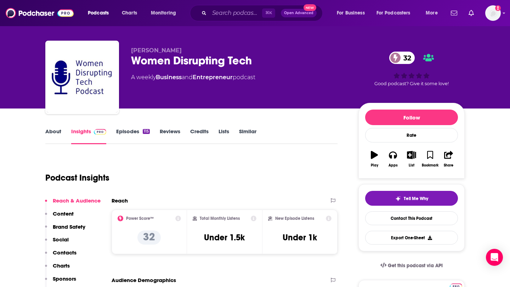 The height and width of the screenshot is (287, 510). I want to click on a: Reviews, so click(170, 136).